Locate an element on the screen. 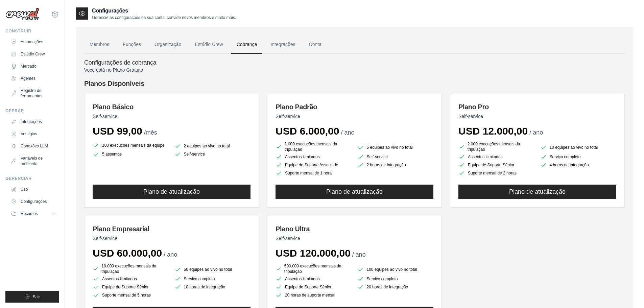 This screenshot has height=308, width=644. font: 50 equipes ao vivo no total is located at coordinates (208, 270).